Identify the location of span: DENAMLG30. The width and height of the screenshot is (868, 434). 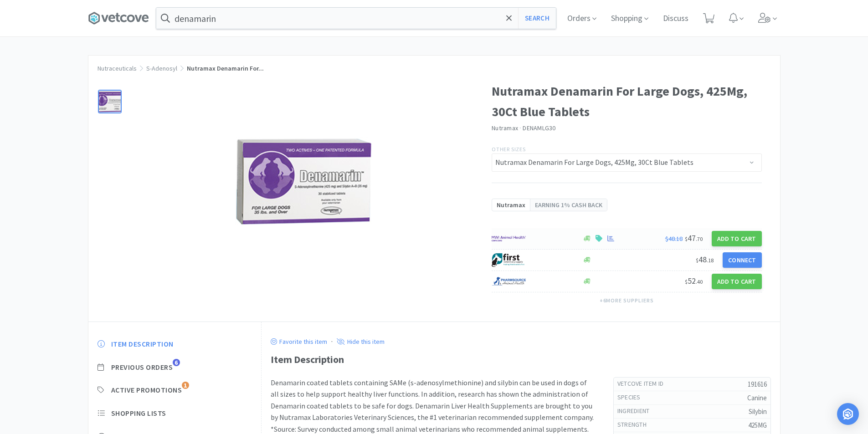
(539, 128).